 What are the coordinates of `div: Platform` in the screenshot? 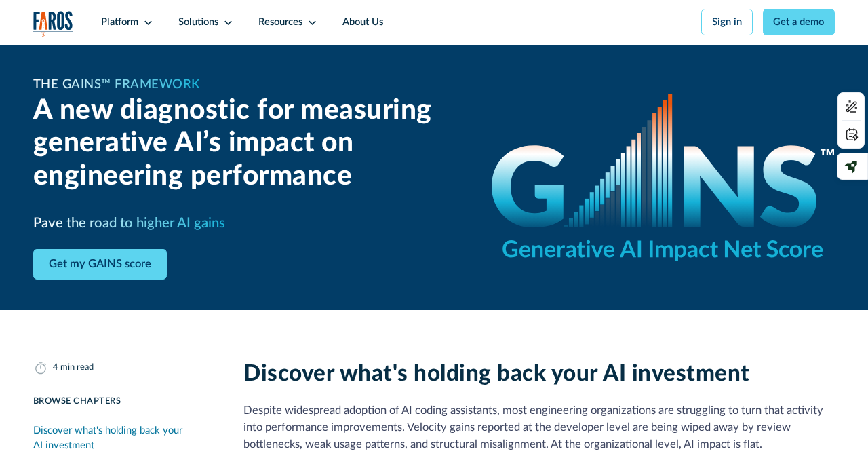 It's located at (119, 22).